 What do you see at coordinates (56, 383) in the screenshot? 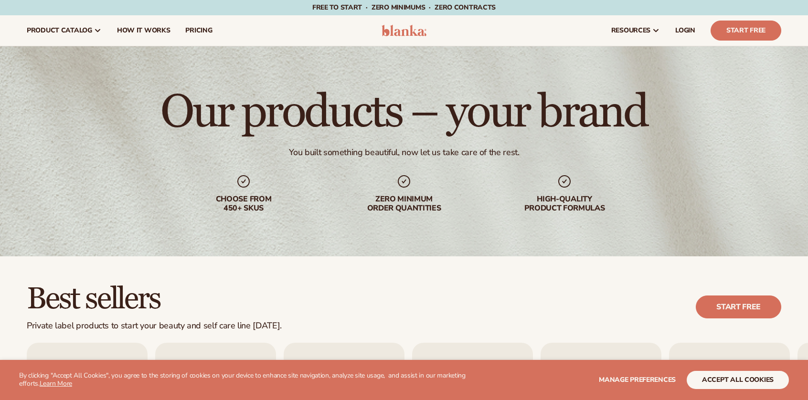
I see `a: Learn More` at bounding box center [56, 383].